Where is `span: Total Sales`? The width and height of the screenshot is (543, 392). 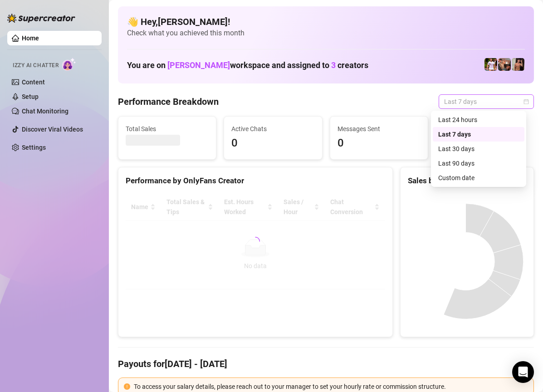
span: Total Sales is located at coordinates (167, 129).